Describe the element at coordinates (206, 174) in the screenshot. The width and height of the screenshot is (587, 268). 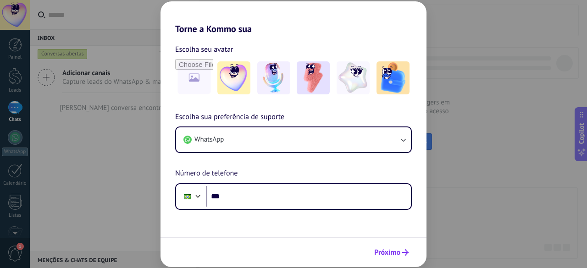
I see `span: Número de telefone` at that location.